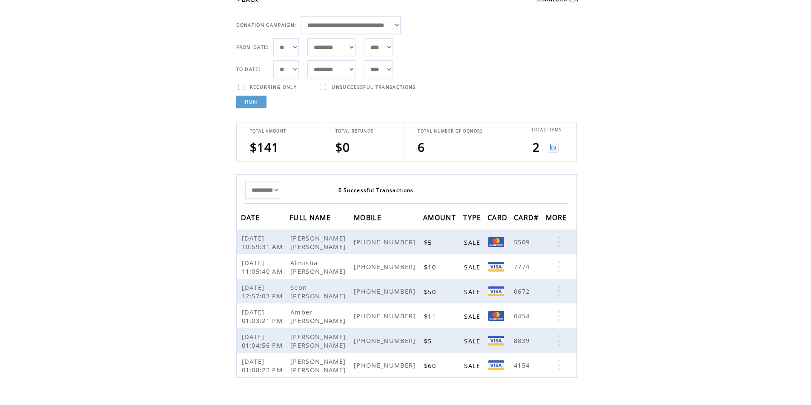 Image resolution: width=811 pixels, height=405 pixels. What do you see at coordinates (450, 131) in the screenshot?
I see `span: TOTAL NUMBER OF DONORS` at bounding box center [450, 131].